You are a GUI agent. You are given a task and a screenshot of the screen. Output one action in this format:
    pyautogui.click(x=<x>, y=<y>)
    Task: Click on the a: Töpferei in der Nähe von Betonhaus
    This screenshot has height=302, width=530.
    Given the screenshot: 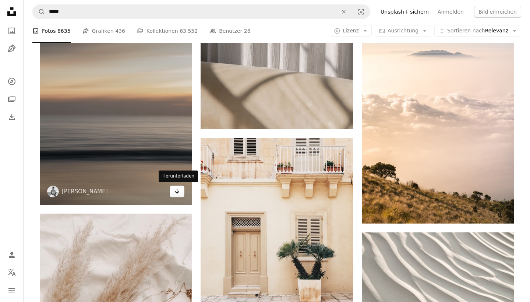 What is the action you would take?
    pyautogui.click(x=276, y=239)
    